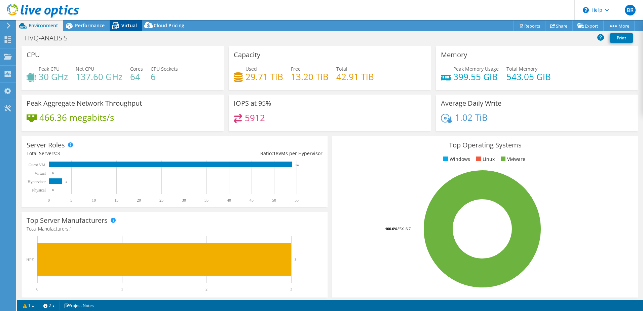 The image size is (643, 311). What do you see at coordinates (229, 200) in the screenshot?
I see `text: 40` at bounding box center [229, 200].